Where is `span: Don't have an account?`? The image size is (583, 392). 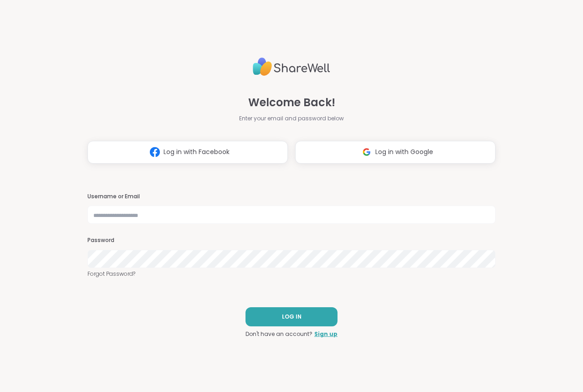 span: Don't have an account? is located at coordinates (279, 334).